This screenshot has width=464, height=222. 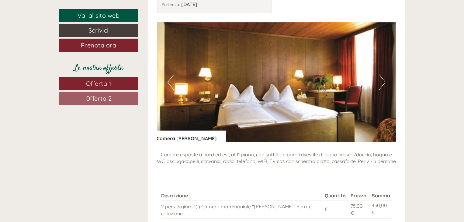 I want to click on button: Invia, so click(x=223, y=164).